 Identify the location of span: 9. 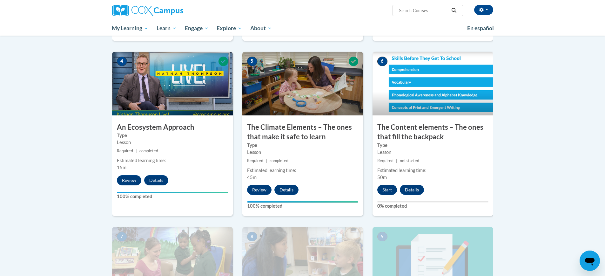
(383, 236).